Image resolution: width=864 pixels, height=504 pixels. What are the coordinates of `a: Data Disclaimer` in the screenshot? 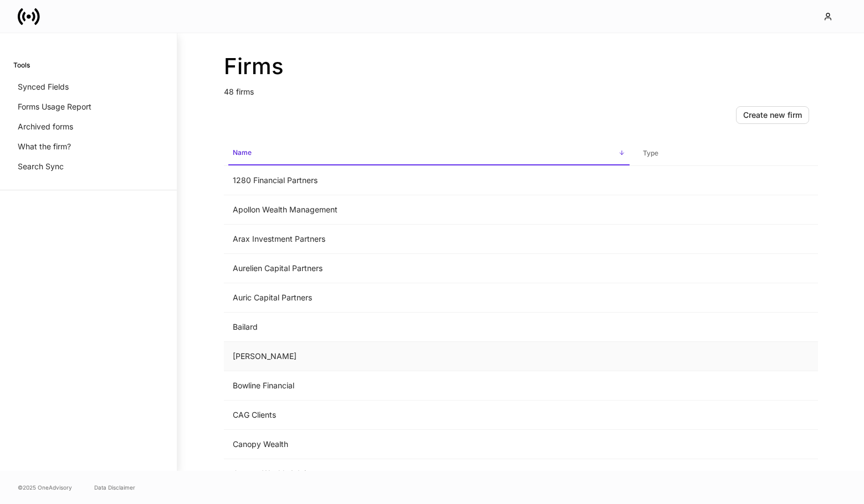 It's located at (115, 488).